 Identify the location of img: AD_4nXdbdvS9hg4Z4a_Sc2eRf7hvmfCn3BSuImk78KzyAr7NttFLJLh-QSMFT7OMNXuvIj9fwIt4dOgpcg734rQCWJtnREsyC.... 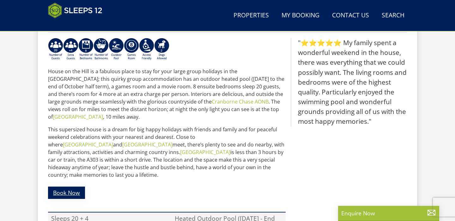
(71, 49).